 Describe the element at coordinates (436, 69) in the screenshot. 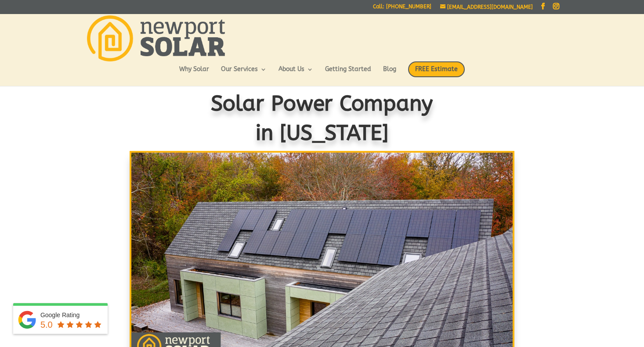

I see `span: FREE Estimate` at that location.